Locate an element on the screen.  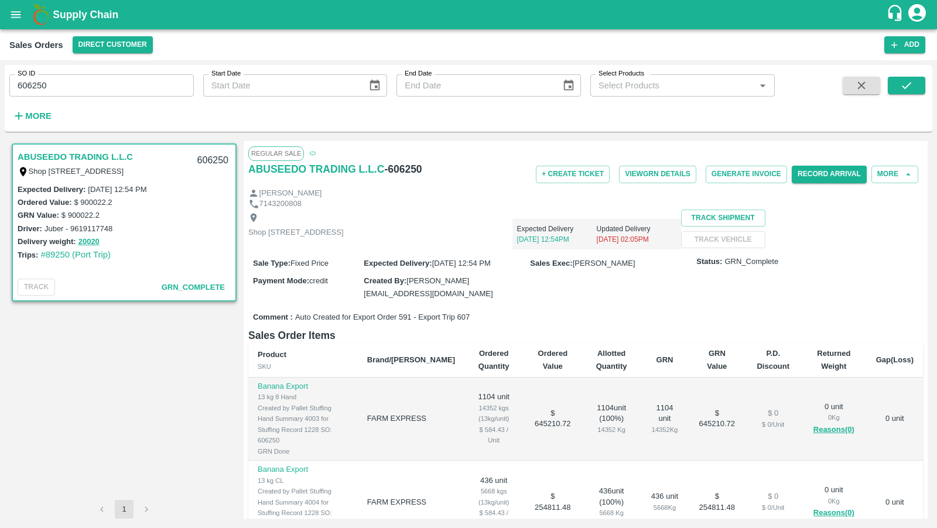
div: SKU is located at coordinates (303, 367).